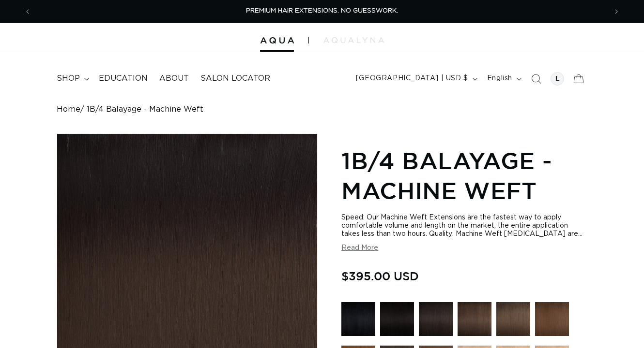 The image size is (644, 348). What do you see at coordinates (145, 109) in the screenshot?
I see `span: 1B/4 Balayage - Machine Weft` at bounding box center [145, 109].